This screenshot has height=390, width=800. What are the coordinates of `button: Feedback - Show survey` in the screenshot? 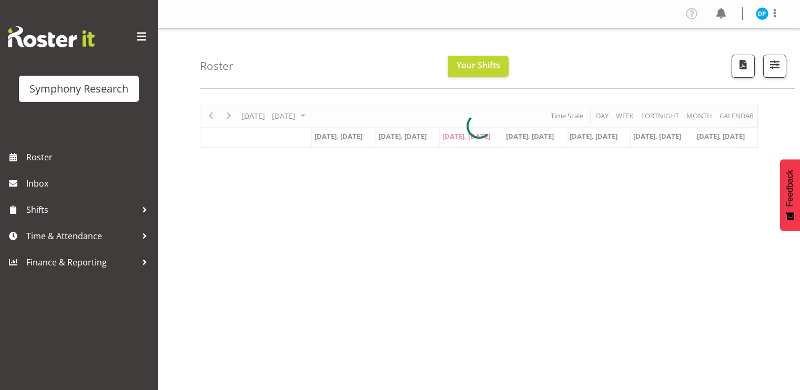 It's located at (790, 195).